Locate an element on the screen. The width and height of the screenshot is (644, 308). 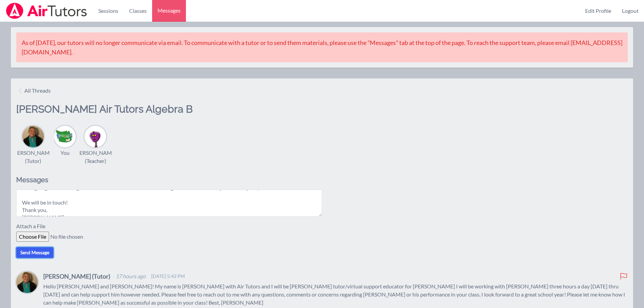
span: All Threads is located at coordinates (38, 90).